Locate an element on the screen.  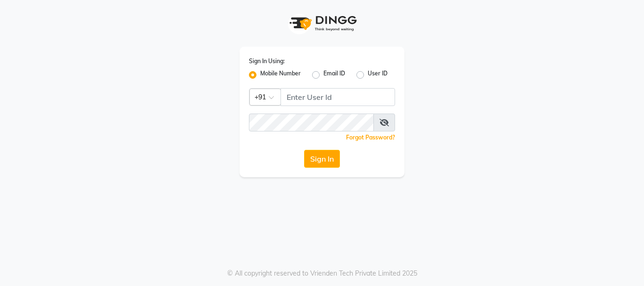
img: logo1.svg is located at coordinates (322, 23).